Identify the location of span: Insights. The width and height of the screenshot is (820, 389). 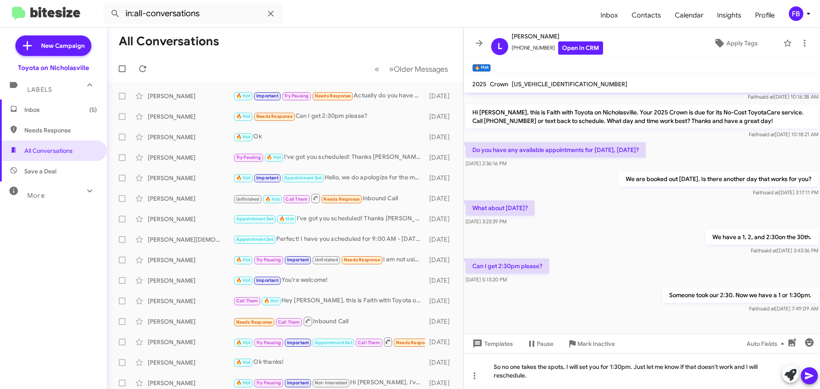
(729, 15).